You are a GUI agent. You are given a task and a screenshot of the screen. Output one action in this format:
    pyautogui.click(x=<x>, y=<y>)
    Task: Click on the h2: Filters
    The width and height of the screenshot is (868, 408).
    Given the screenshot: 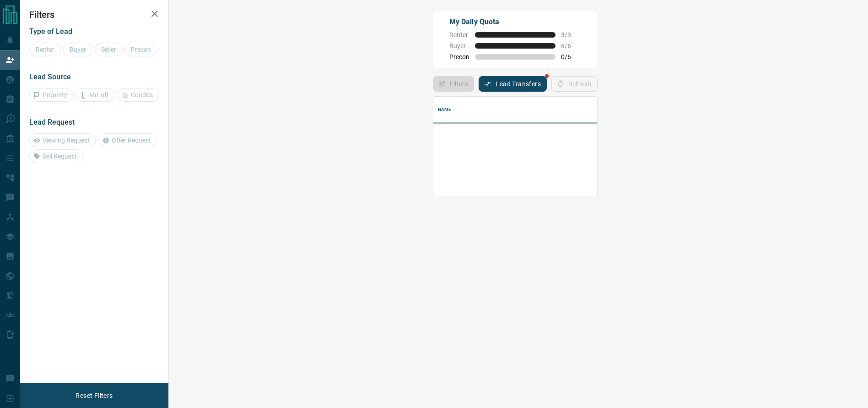 What is the action you would take?
    pyautogui.click(x=94, y=15)
    